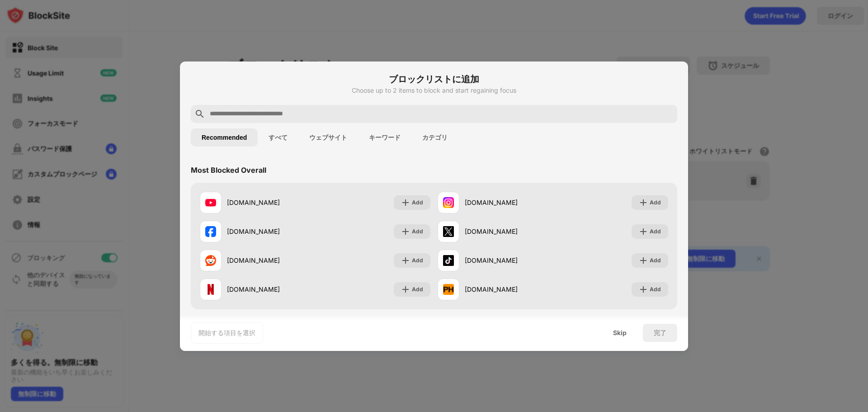 Image resolution: width=868 pixels, height=412 pixels. What do you see at coordinates (200, 114) in the screenshot?
I see `img: search.svg` at bounding box center [200, 114].